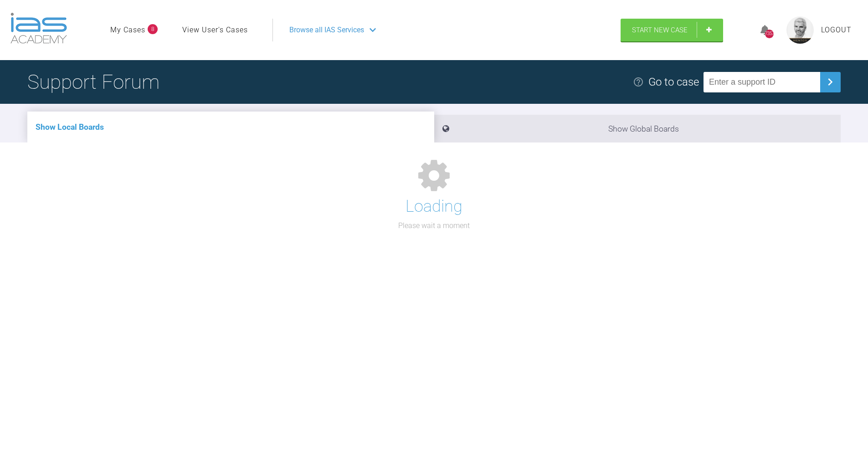 The height and width of the screenshot is (473, 868). Describe the element at coordinates (672, 30) in the screenshot. I see `a: Start New Case` at that location.